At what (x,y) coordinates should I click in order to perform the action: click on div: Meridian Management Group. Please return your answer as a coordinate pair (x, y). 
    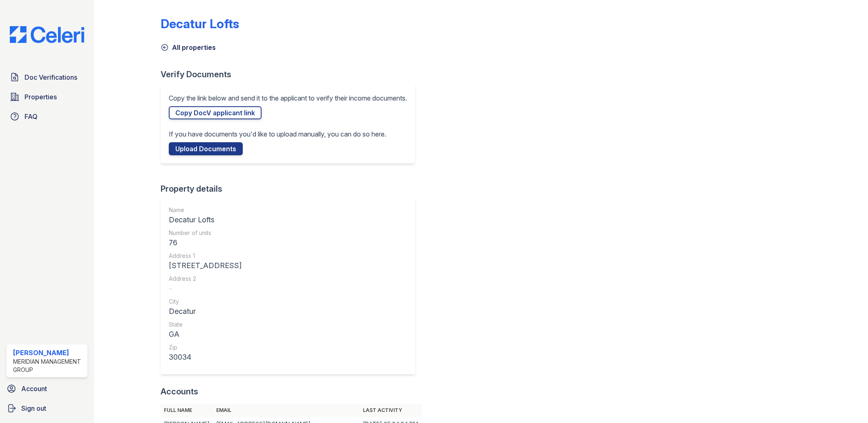
    Looking at the image, I should click on (49, 366).